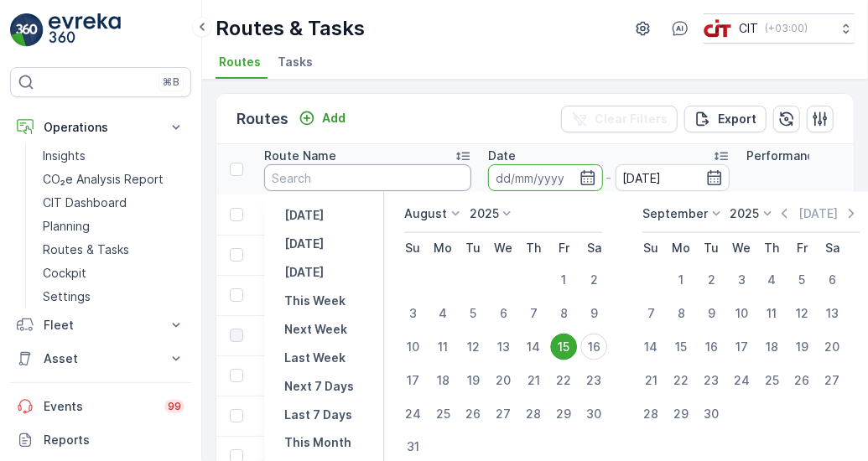  What do you see at coordinates (619, 119) in the screenshot?
I see `button: Clear Filters` at bounding box center [619, 119].